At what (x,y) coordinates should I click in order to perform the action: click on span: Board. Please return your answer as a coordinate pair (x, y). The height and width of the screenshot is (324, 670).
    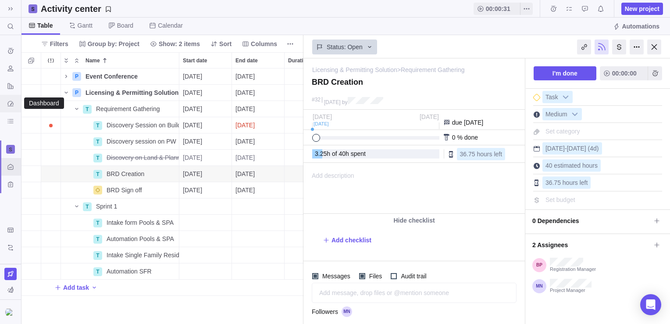
    Looking at the image, I should click on (125, 25).